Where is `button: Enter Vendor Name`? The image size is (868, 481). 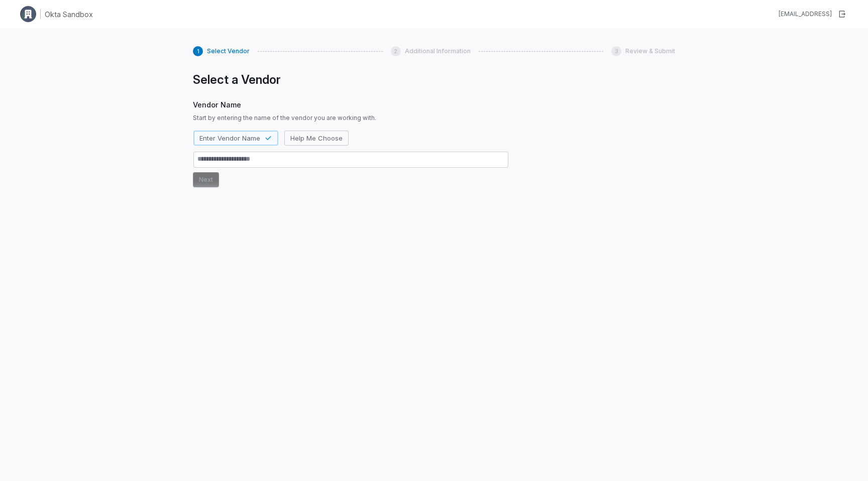
button: Enter Vendor Name is located at coordinates (236, 138).